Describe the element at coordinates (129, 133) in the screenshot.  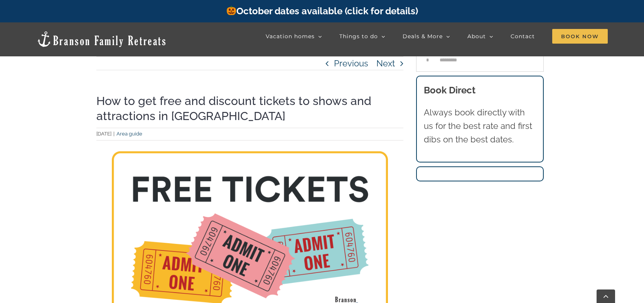
I see `a: Area guide` at that location.